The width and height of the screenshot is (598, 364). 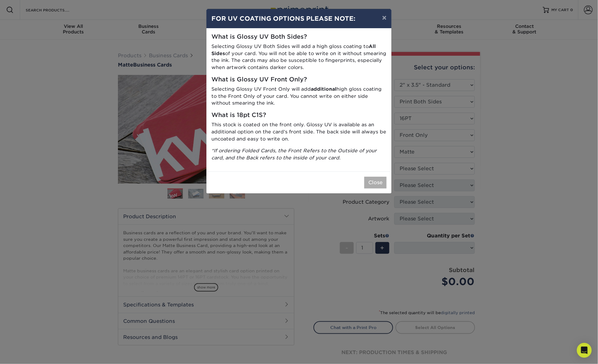 I want to click on p: Selecting Glossy UV Both Sides will add a high gloss coating to of your card. You will not be abl..., so click(x=299, y=57).